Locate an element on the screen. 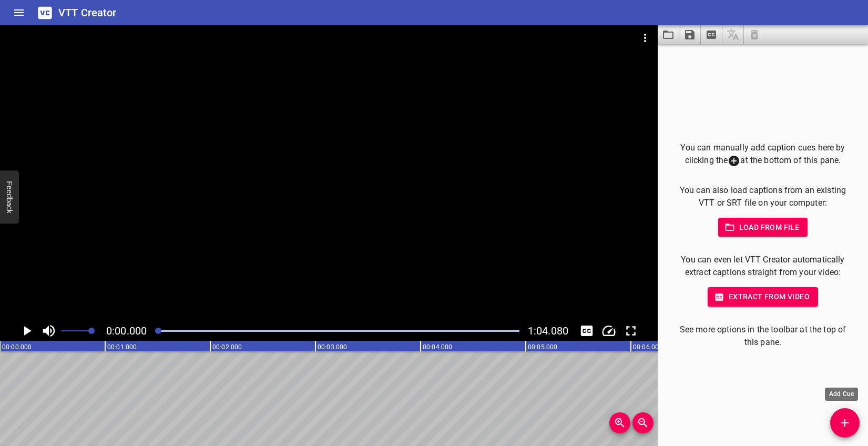 Image resolution: width=868 pixels, height=446 pixels. span: Set video volume is located at coordinates (92, 330).